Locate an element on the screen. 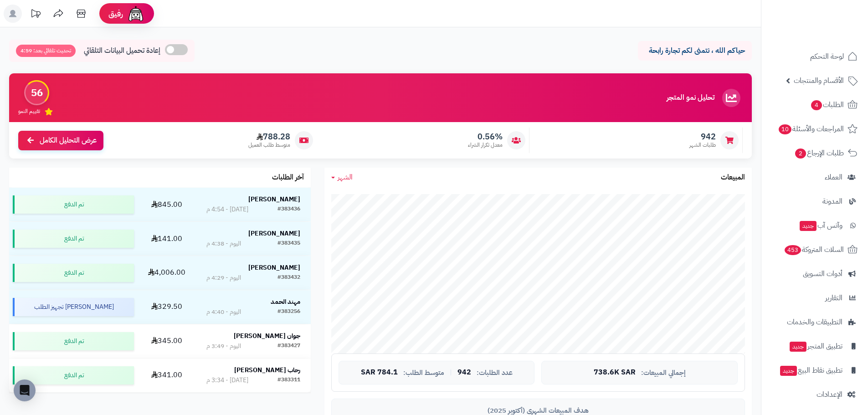 The image size is (868, 415). span: تحديث تلقائي بعد: 4:59 is located at coordinates (45, 51).